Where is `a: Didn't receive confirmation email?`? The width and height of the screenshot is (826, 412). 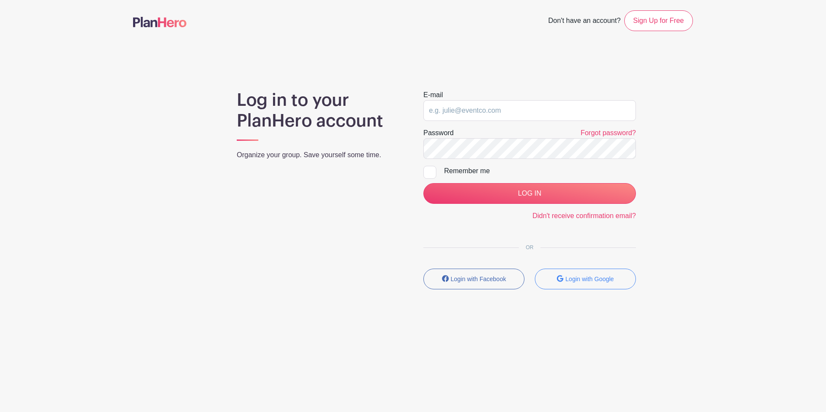 a: Didn't receive confirmation email? is located at coordinates (584, 216).